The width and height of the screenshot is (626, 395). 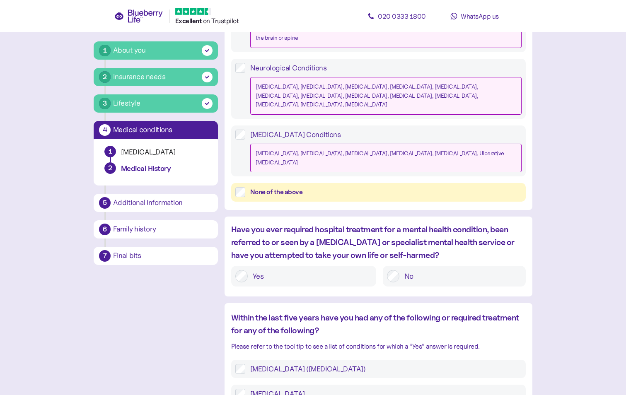 I want to click on label: Neurological Conditions, so click(x=383, y=89).